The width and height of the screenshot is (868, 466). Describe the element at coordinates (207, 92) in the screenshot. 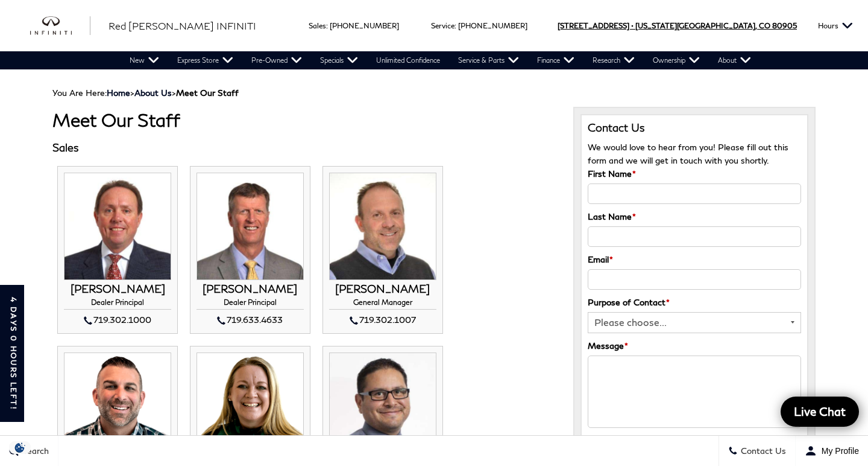

I see `strong: Meet Our Staff` at that location.